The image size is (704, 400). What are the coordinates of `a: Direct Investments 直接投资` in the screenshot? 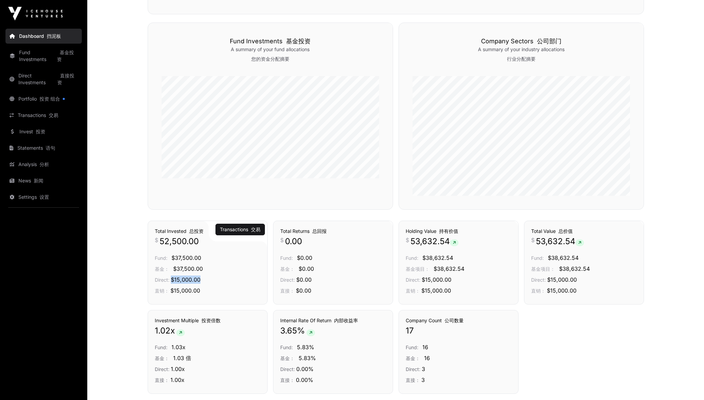 It's located at (44, 79).